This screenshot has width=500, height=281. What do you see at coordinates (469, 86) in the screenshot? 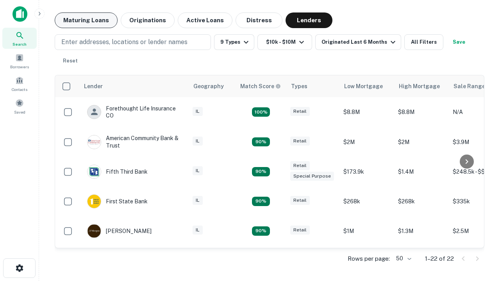
I see `div: Sale Range` at bounding box center [469, 86].